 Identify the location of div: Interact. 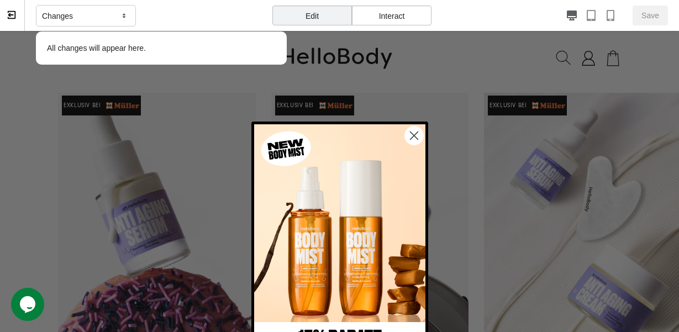
(392, 15).